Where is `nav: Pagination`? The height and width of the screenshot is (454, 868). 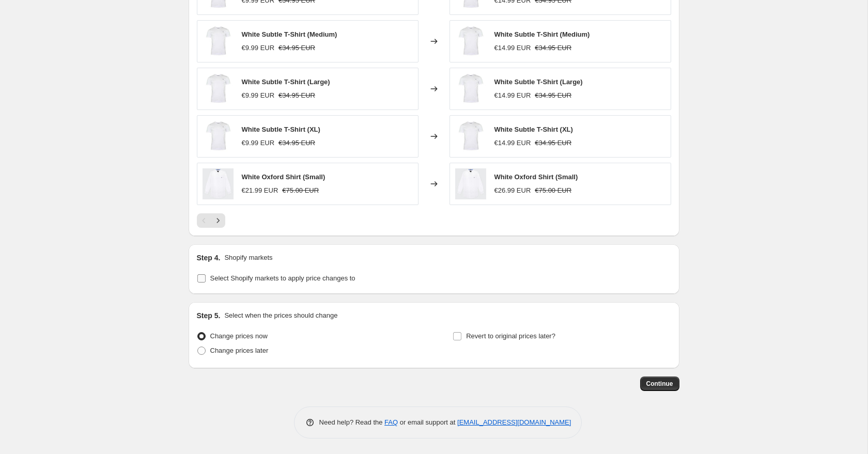 nav: Pagination is located at coordinates (211, 220).